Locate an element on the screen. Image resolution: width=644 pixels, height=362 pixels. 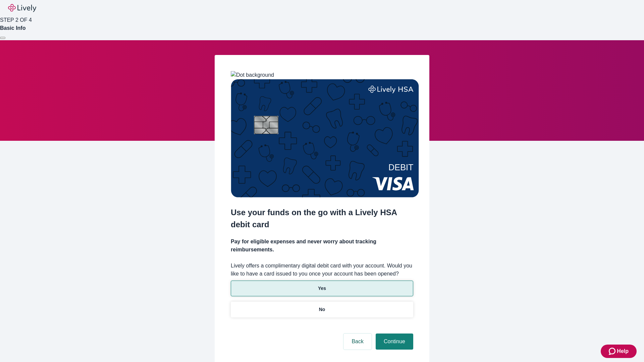
h2: Use your funds on the go with a Lively HSA debit card is located at coordinates (322, 219).